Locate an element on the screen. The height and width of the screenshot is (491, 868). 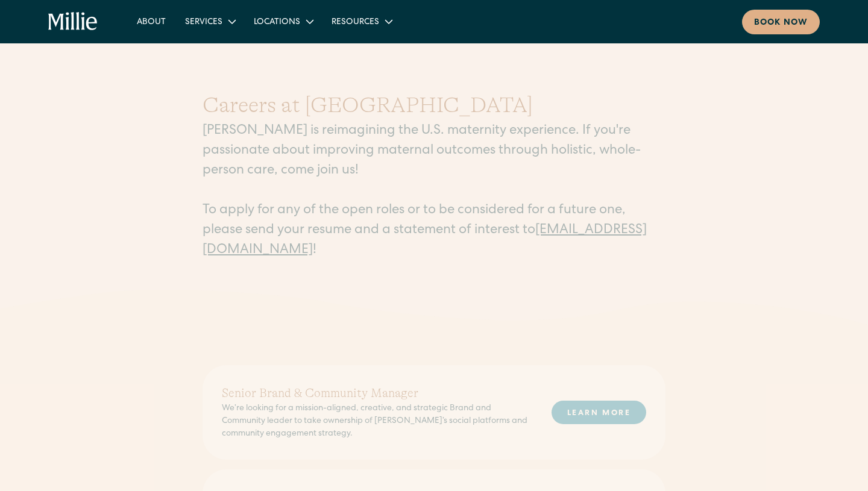
p: We’re looking for a mission-aligned, creative, and strategic Brand and Community leader to take o... is located at coordinates (377, 421).